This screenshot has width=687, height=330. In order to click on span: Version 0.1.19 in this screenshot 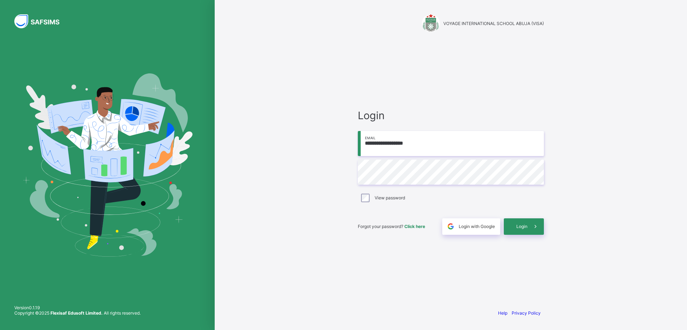, I will do `click(77, 307)`.